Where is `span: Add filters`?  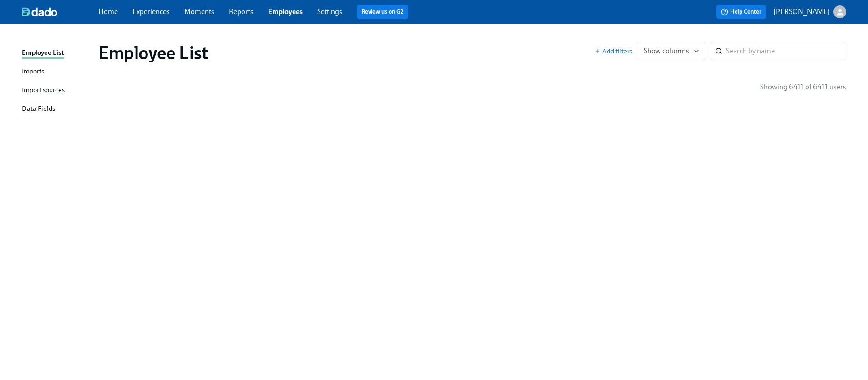 span: Add filters is located at coordinates (613, 51).